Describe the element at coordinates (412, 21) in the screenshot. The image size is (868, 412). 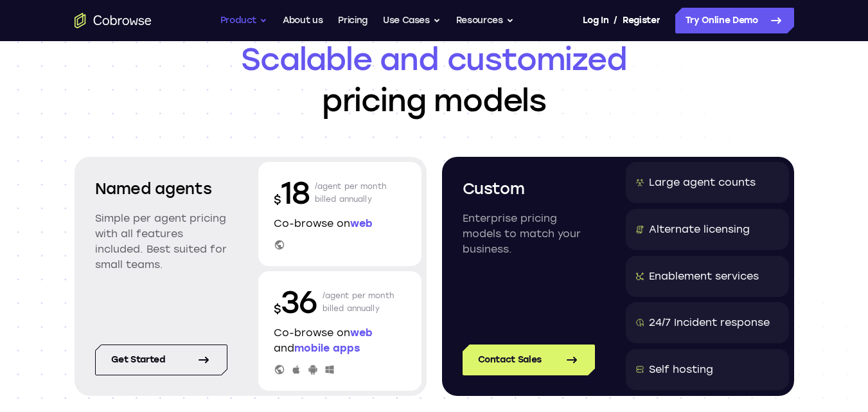
I see `button: Use Cases` at that location.